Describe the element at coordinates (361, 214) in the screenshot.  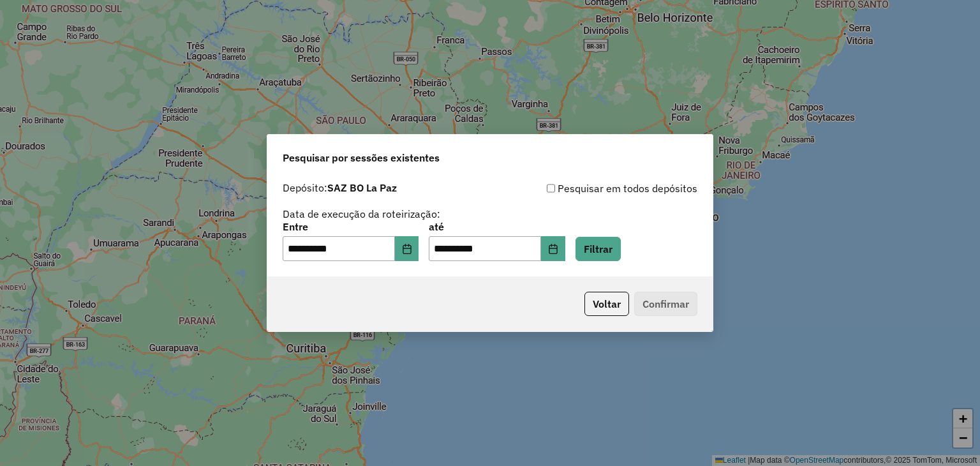
I see `label: Data de execução da roteirização:` at that location.